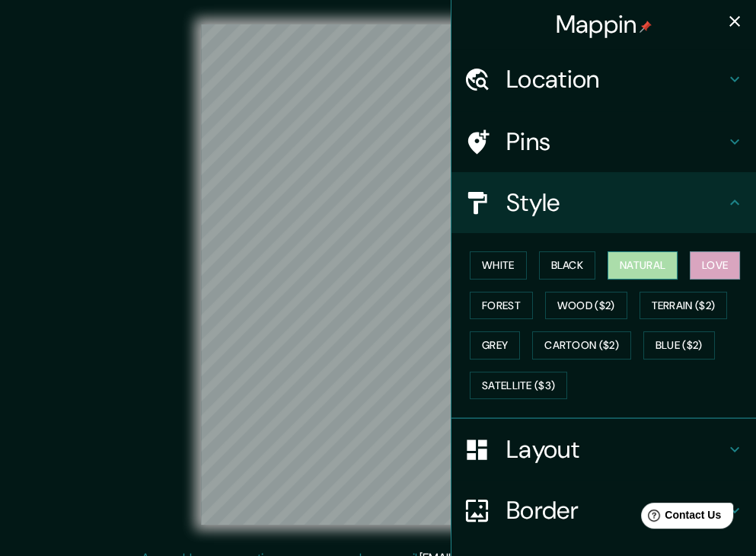  What do you see at coordinates (495, 345) in the screenshot?
I see `button: Grey` at bounding box center [495, 345].